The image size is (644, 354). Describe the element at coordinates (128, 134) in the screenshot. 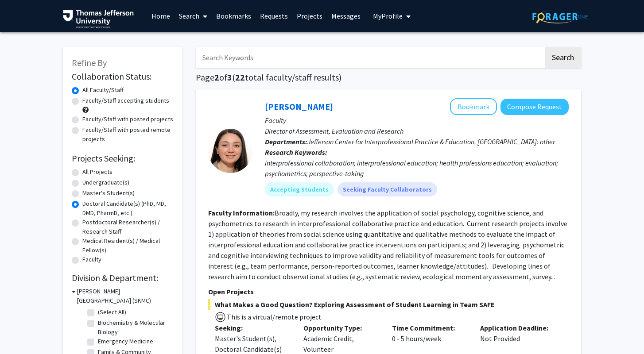

I see `label: Faculty/Staff with posted remote projects` at that location.